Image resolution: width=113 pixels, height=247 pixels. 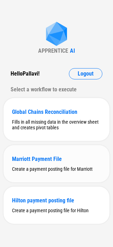 I want to click on button: Logout, so click(x=85, y=74).